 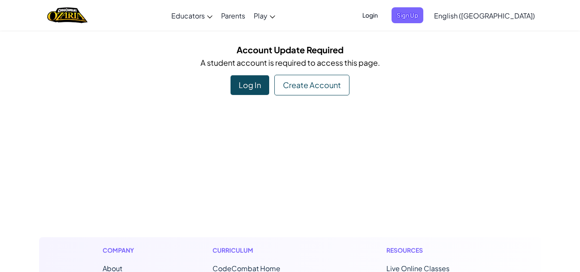 What do you see at coordinates (192, 15) in the screenshot?
I see `a: Educators` at bounding box center [192, 15].